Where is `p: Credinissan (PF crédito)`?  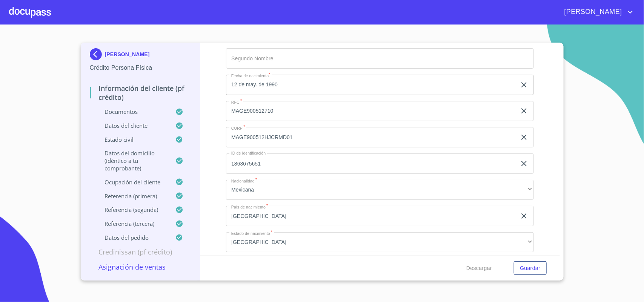
p: Credinissan (PF crédito) is located at coordinates (140, 252).